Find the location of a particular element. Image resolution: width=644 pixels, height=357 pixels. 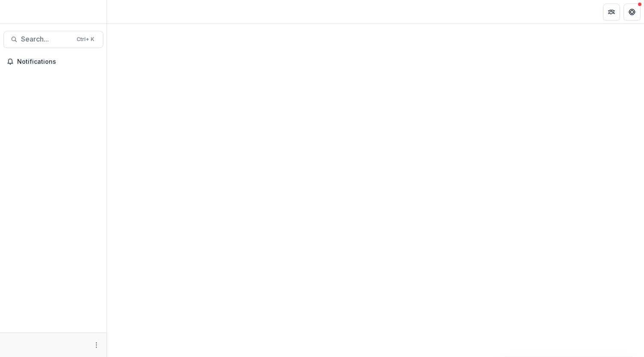

nav: breadcrumb is located at coordinates (128, 11).